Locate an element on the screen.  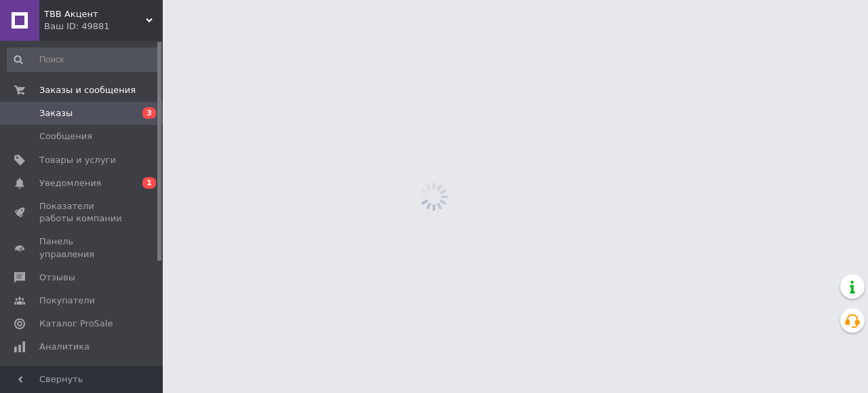
span: Сообщения is located at coordinates (66, 136).